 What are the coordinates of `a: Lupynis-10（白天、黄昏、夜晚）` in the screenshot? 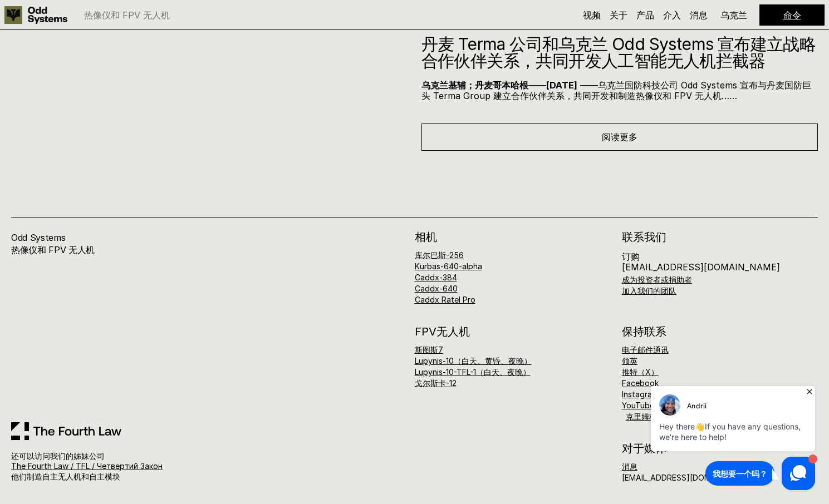 It's located at (473, 361).